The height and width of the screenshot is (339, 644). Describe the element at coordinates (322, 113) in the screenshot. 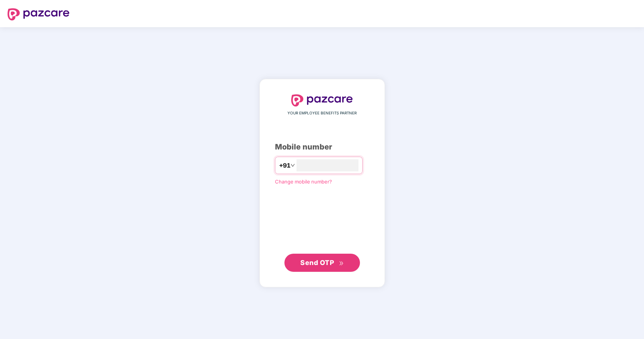

I see `span: YOUR EMPLOYEE BENEFITS PARTNER` at that location.